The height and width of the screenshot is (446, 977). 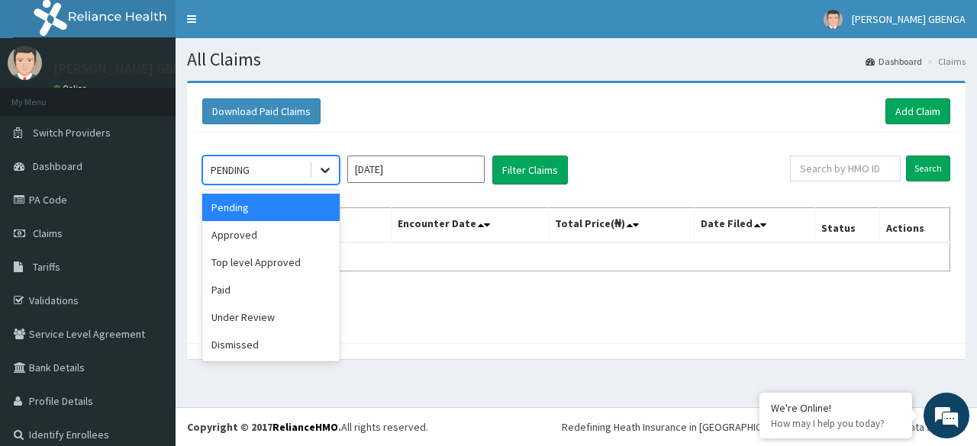 What do you see at coordinates (271, 290) in the screenshot?
I see `div: Paid` at bounding box center [271, 290].